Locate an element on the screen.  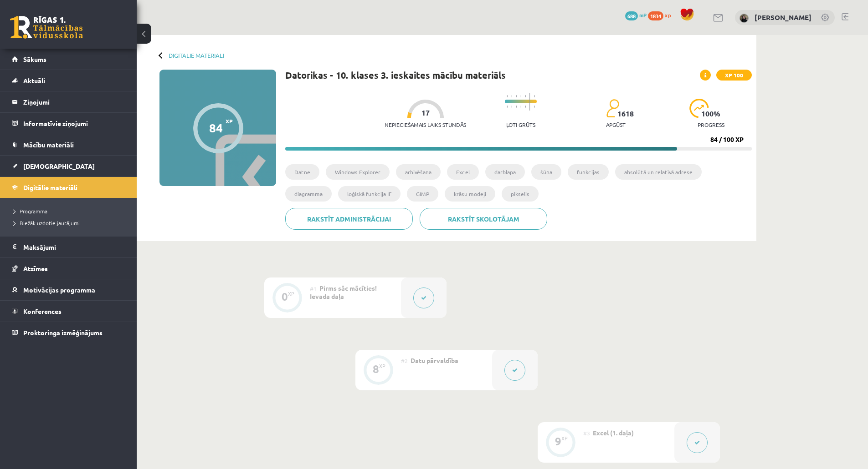
li: pikselis is located at coordinates (520, 194).